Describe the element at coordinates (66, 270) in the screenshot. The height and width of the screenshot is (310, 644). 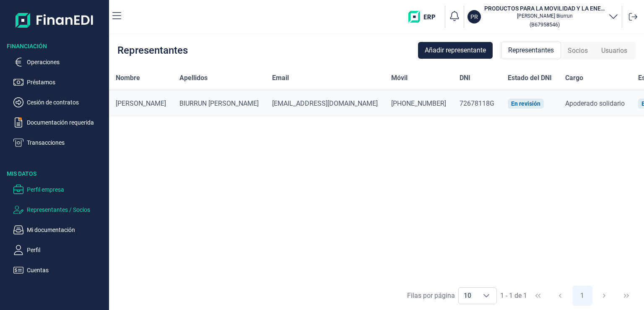
I see `p: Cuentas` at that location.